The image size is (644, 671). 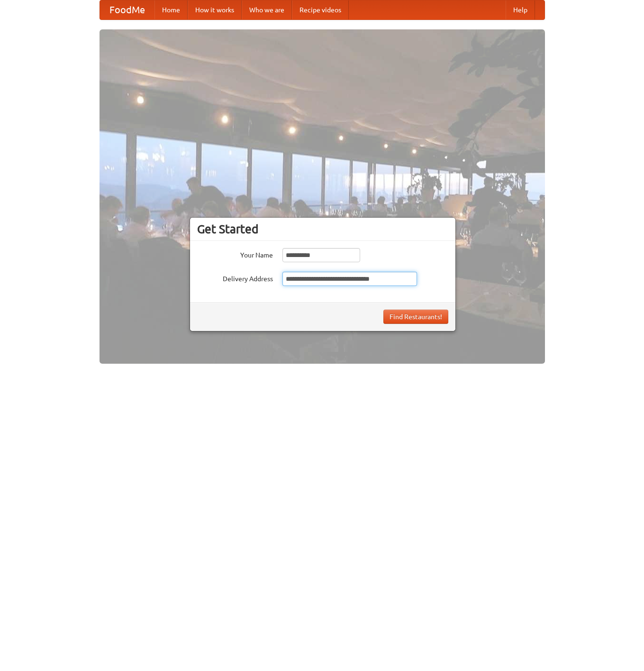 What do you see at coordinates (127, 10) in the screenshot?
I see `a: FoodMe` at bounding box center [127, 10].